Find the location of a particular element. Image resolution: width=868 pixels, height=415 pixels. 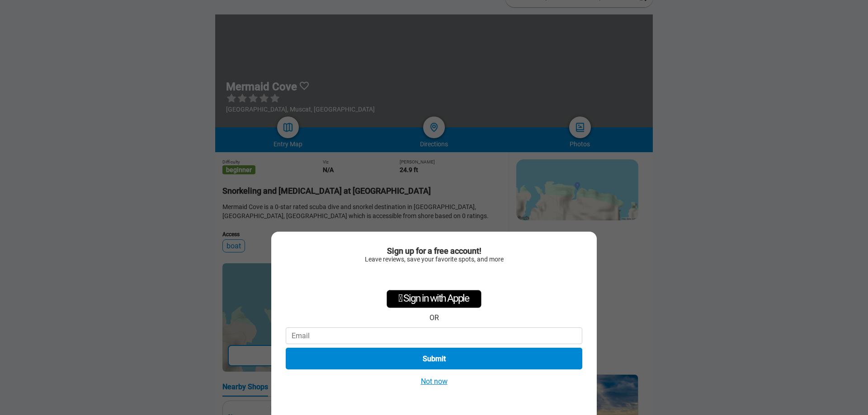

div: Leave reviews, save your favorite spots, and more is located at coordinates (434, 259).